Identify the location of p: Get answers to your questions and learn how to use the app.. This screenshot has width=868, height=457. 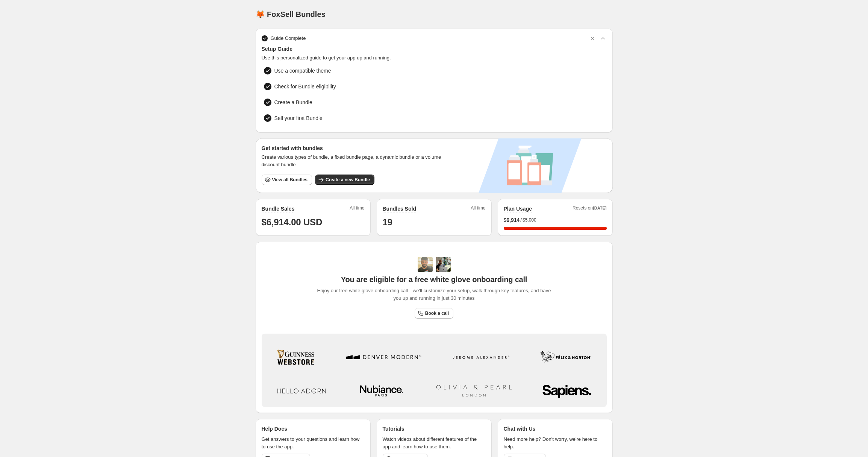
(313, 443).